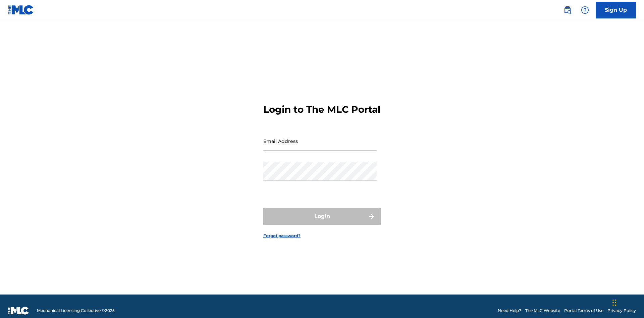  What do you see at coordinates (282, 236) in the screenshot?
I see `a: Forgot password?` at bounding box center [282, 236].